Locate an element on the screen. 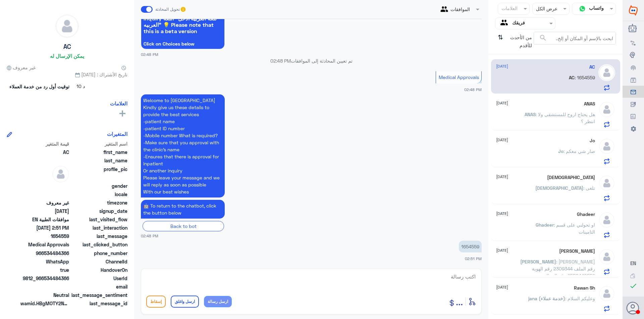  span: true is located at coordinates (44, 270).